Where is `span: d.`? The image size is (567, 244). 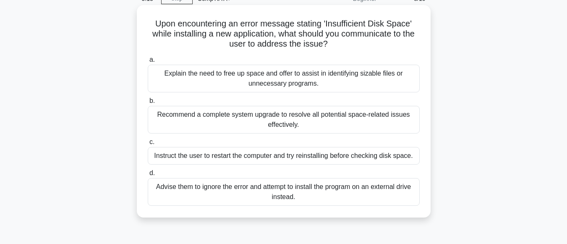 span: d. is located at coordinates (152, 173).